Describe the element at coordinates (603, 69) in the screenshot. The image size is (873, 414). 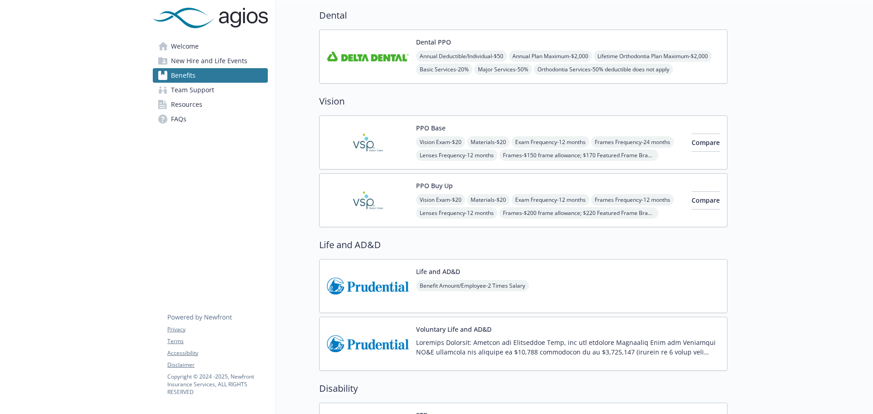
I see `span: Orthodontia Services - 50% deductible does not apply` at that location.